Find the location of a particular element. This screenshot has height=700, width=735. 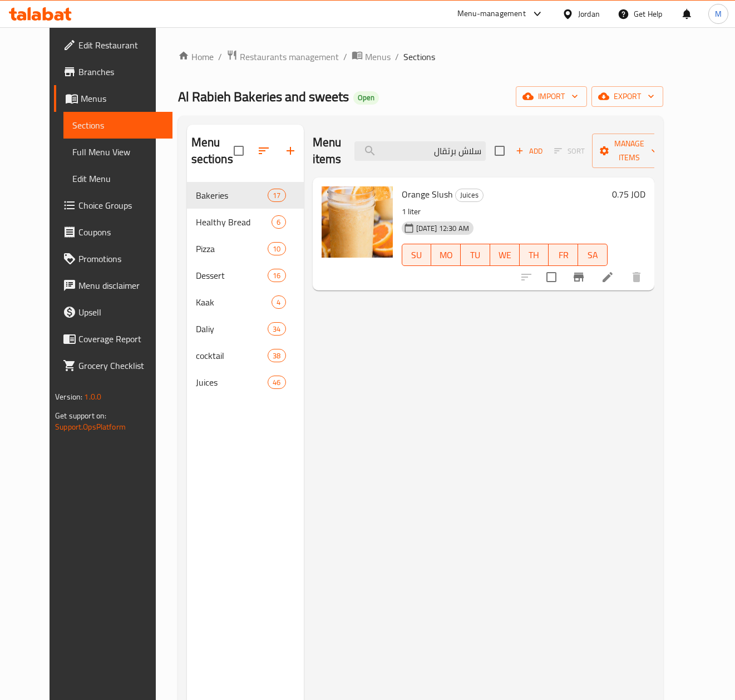

span: 34 is located at coordinates (277, 329).